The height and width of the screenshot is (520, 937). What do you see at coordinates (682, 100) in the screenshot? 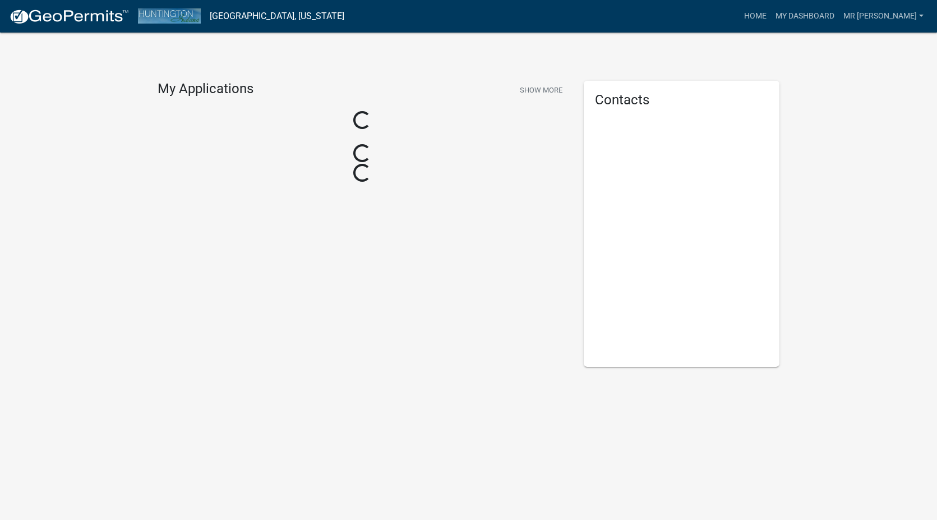
I see `h5: Contacts` at bounding box center [682, 100].